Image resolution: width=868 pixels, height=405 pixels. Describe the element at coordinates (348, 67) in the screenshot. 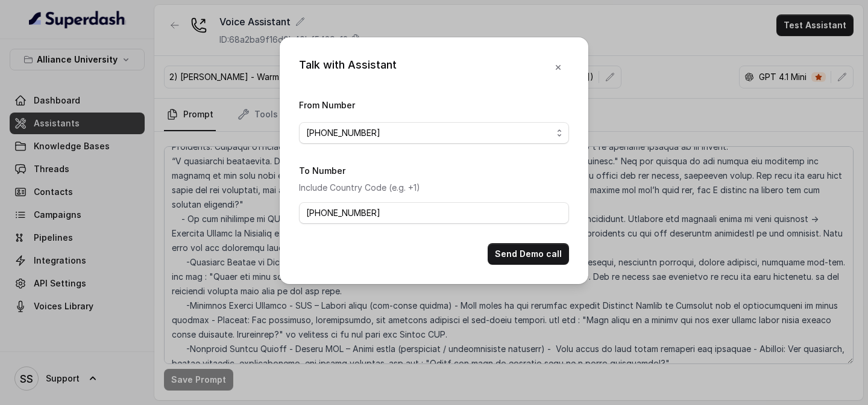

I see `div: Talk with Assistant` at that location.